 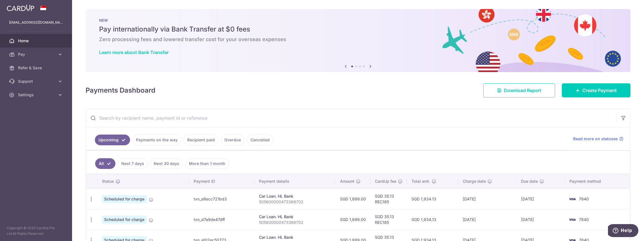 What do you see at coordinates (37, 68) in the screenshot?
I see `span: Refer & Save` at bounding box center [37, 68].